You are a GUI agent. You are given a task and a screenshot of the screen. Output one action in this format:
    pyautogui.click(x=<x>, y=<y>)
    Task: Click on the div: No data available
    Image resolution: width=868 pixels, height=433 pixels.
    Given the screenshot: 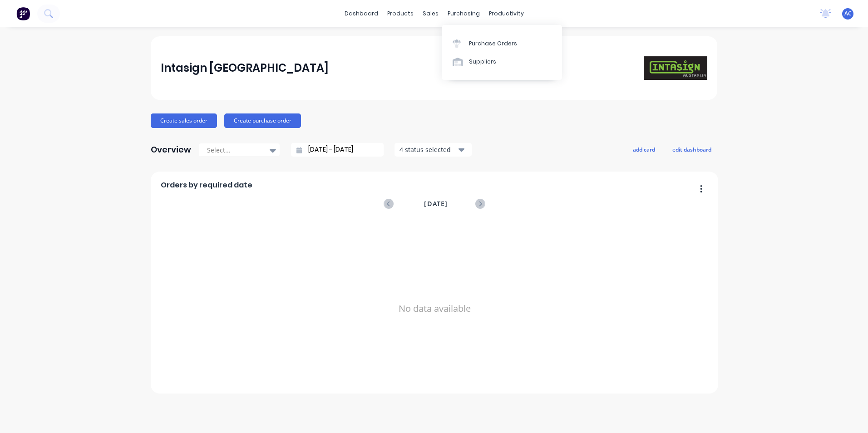 What is the action you would take?
    pyautogui.click(x=434, y=309)
    